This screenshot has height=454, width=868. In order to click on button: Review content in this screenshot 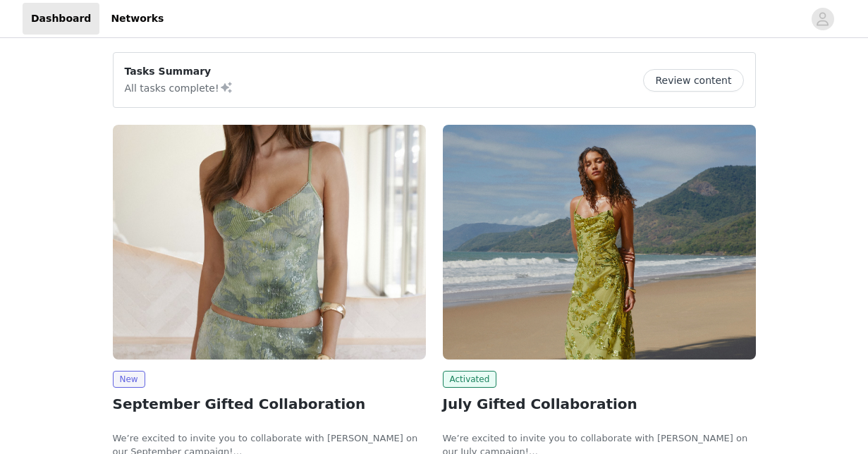, I will do `click(694, 80)`.